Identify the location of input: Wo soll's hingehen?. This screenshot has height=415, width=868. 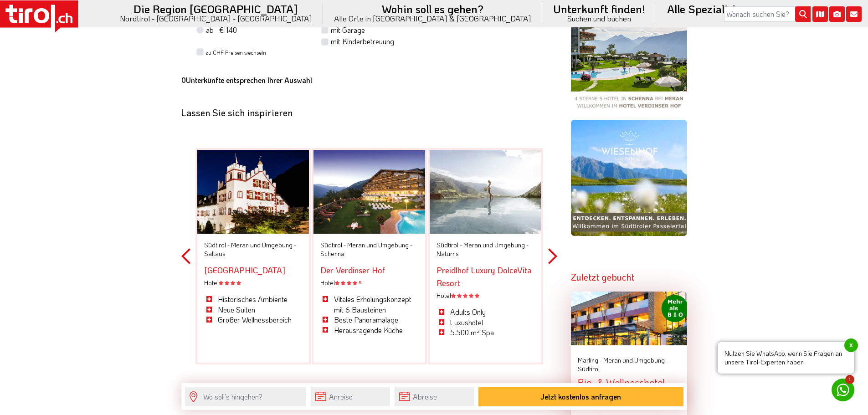
(246, 396).